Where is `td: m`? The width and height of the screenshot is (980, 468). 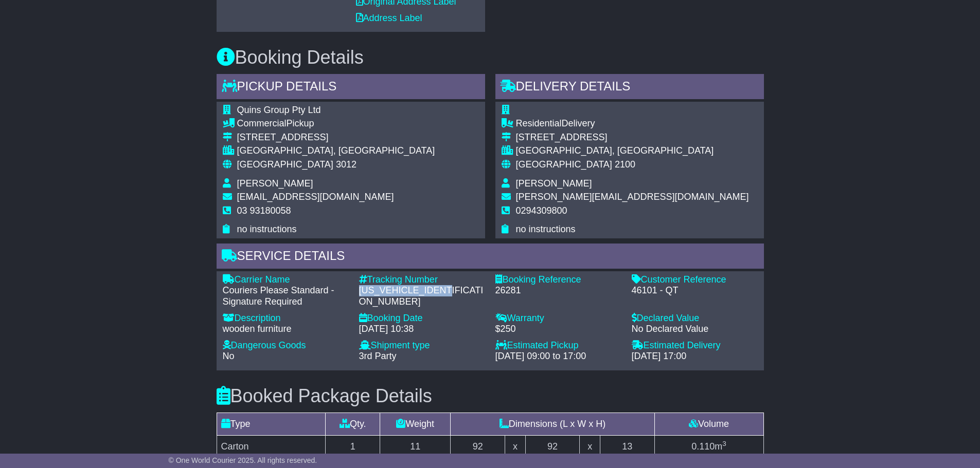 td: m is located at coordinates (709, 447).